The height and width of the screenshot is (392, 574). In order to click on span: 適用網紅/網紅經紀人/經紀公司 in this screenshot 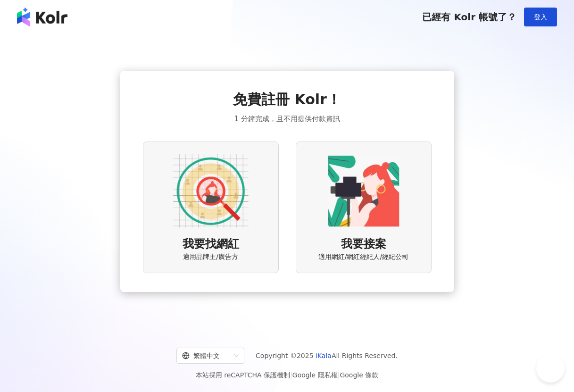, I will do `click(363, 257)`.